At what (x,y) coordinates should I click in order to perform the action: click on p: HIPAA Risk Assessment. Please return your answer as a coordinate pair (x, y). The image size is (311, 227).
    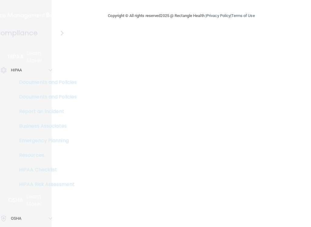
    Looking at the image, I should click on (45, 184).